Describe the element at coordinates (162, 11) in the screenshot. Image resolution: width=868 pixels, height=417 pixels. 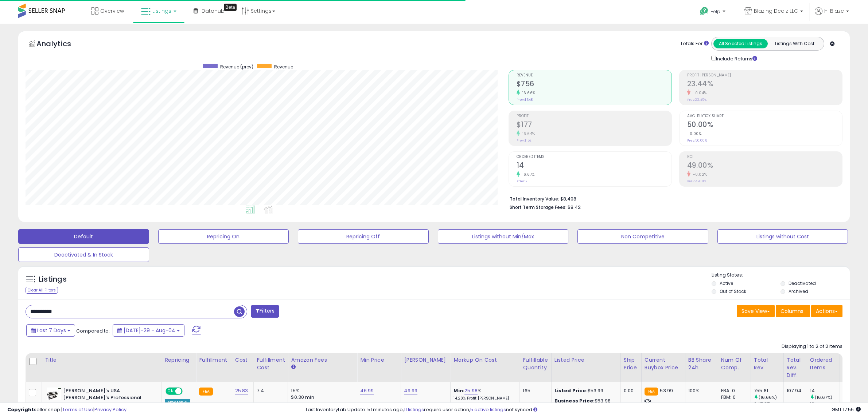
I see `span: Listings` at that location.